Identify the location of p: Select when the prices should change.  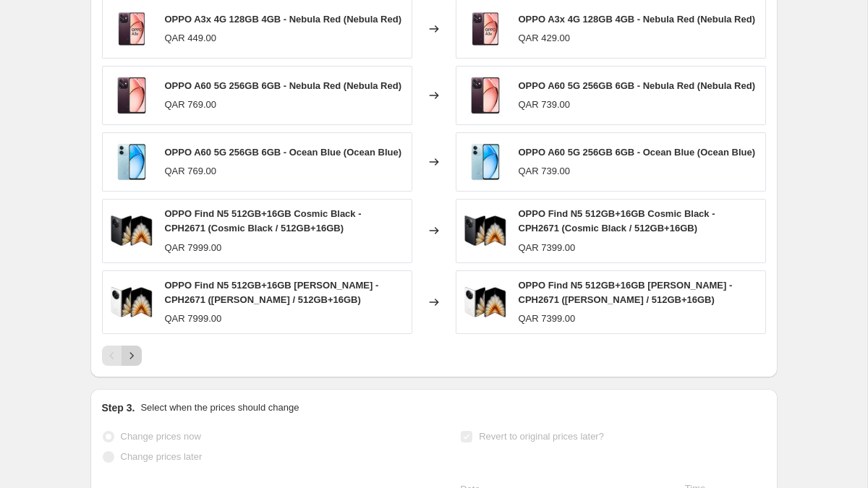
(220, 408).